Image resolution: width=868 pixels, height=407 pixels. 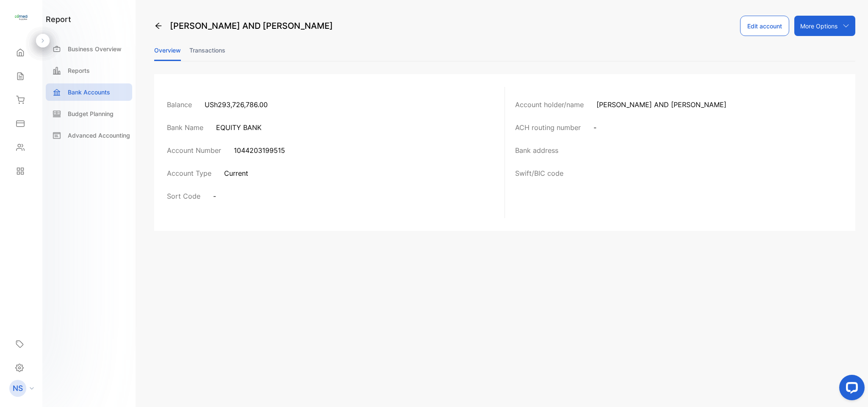 What do you see at coordinates (819, 26) in the screenshot?
I see `p: More Options` at bounding box center [819, 26].